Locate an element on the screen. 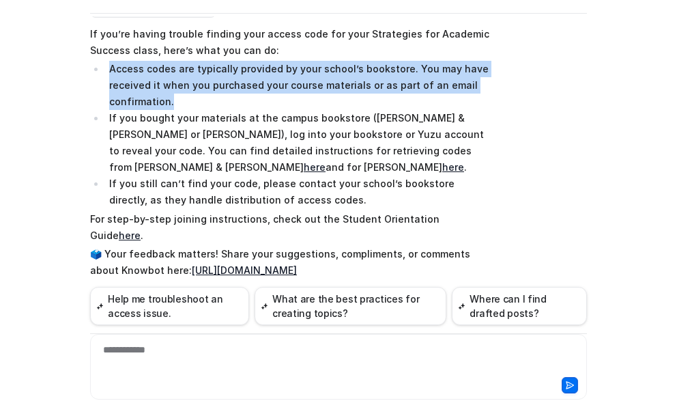  li: If you still can’t find your code, please contact your school’s bookstore directly, as they handl... is located at coordinates (297, 192).